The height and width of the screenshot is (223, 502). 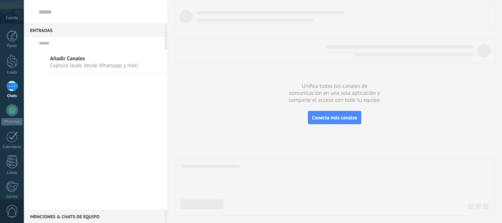 What do you see at coordinates (12, 122) in the screenshot?
I see `div: WhatsApp` at bounding box center [12, 122].